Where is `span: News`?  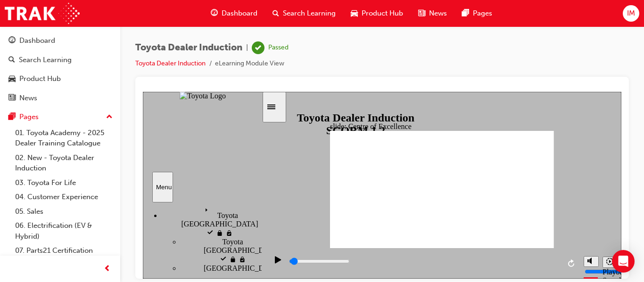
span: News is located at coordinates (438, 13).